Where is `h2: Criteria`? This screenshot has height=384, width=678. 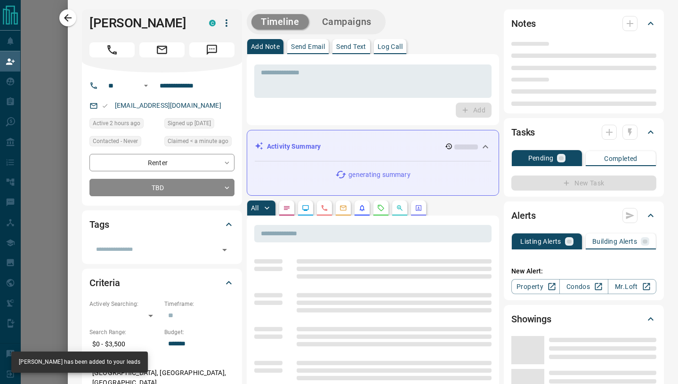 h2: Criteria is located at coordinates (104, 283).